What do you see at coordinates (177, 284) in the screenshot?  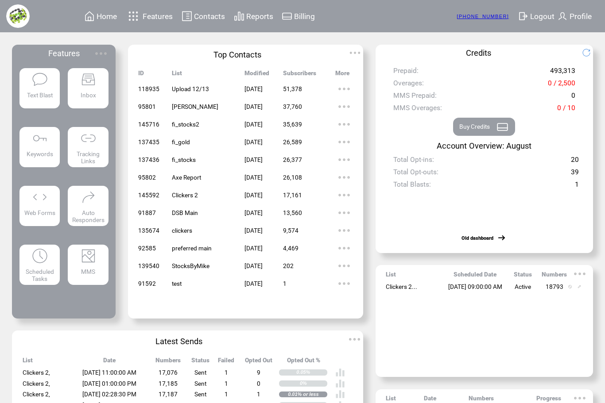 I see `span: test` at bounding box center [177, 284].